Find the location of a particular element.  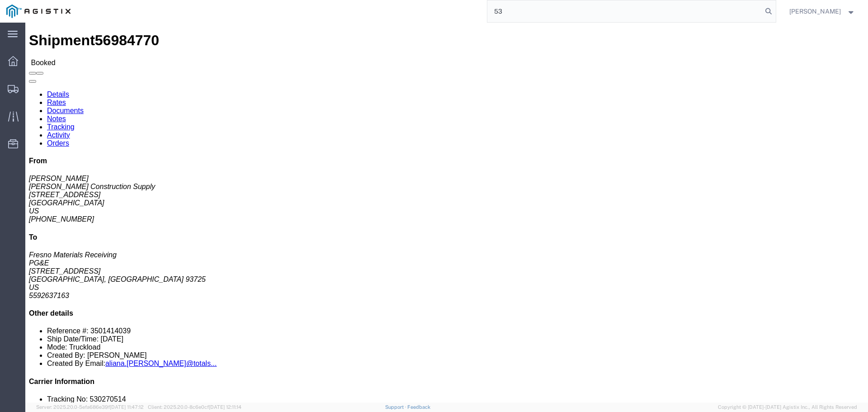

span: Server: 2025.20.0-5efa686e39f is located at coordinates (90, 407).